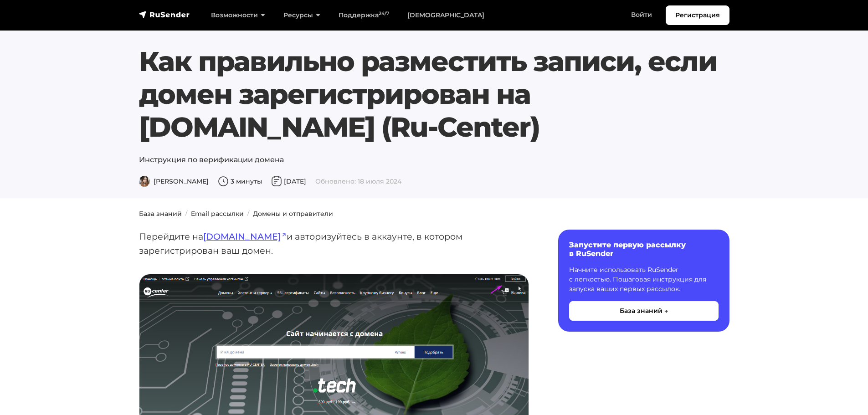 This screenshot has height=415, width=868. What do you see at coordinates (293, 214) in the screenshot?
I see `a: Домены и отправители` at bounding box center [293, 214].